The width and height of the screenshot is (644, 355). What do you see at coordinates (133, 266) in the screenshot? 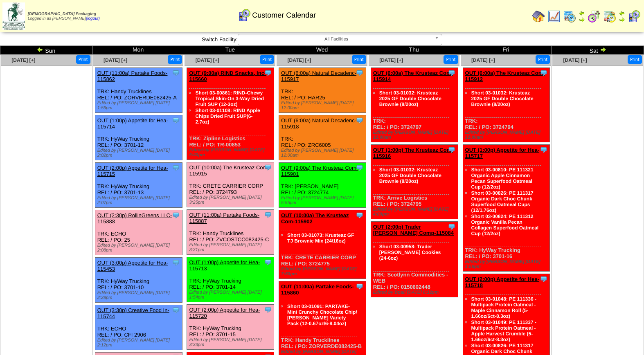
I see `a: OUT (3:00p) Appetite for Hea-115453` at bounding box center [133, 266].